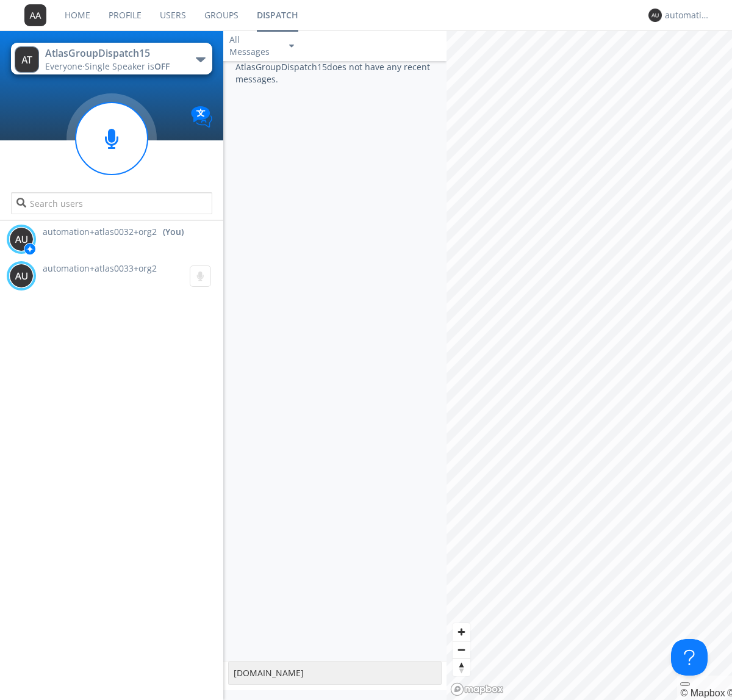 This screenshot has width=732, height=700. Describe the element at coordinates (703, 693) in the screenshot. I see `a: Mapbox` at that location.